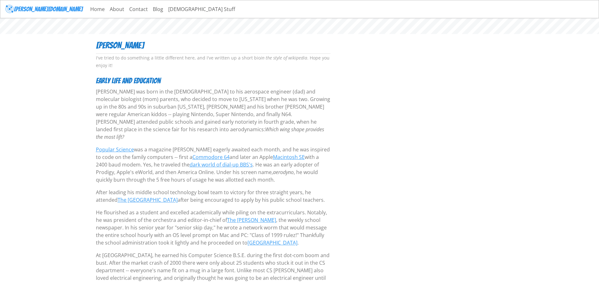  I want to click on a: Macintosh SE, so click(289, 157).